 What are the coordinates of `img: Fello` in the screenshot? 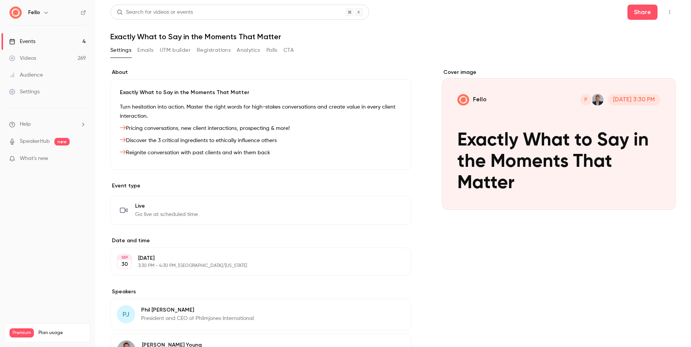 It's located at (16, 13).